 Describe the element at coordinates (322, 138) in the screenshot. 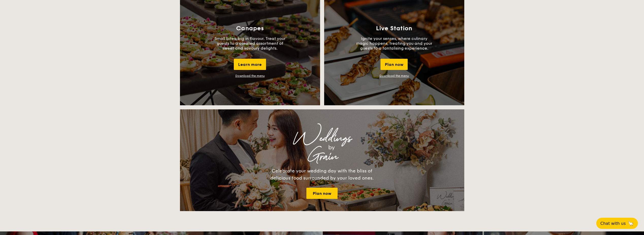

I see `div: Weddings` at that location.